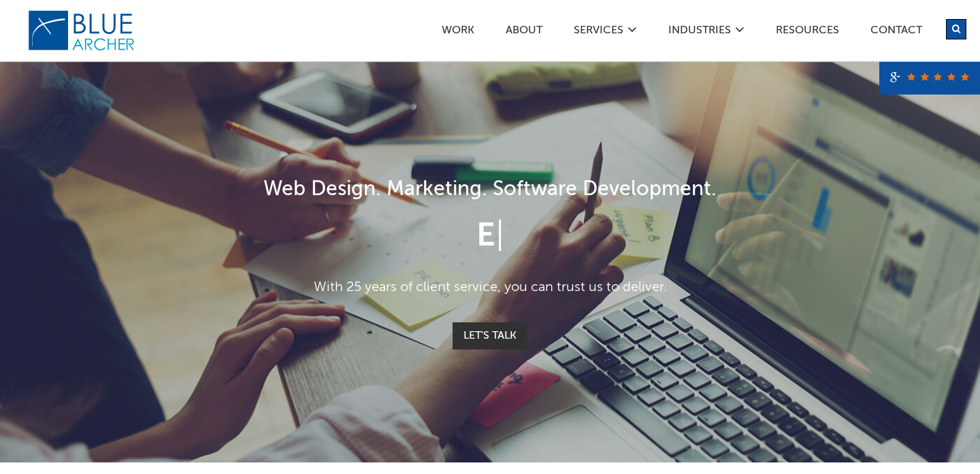  What do you see at coordinates (598, 32) in the screenshot?
I see `a: SERVICES` at bounding box center [598, 32].